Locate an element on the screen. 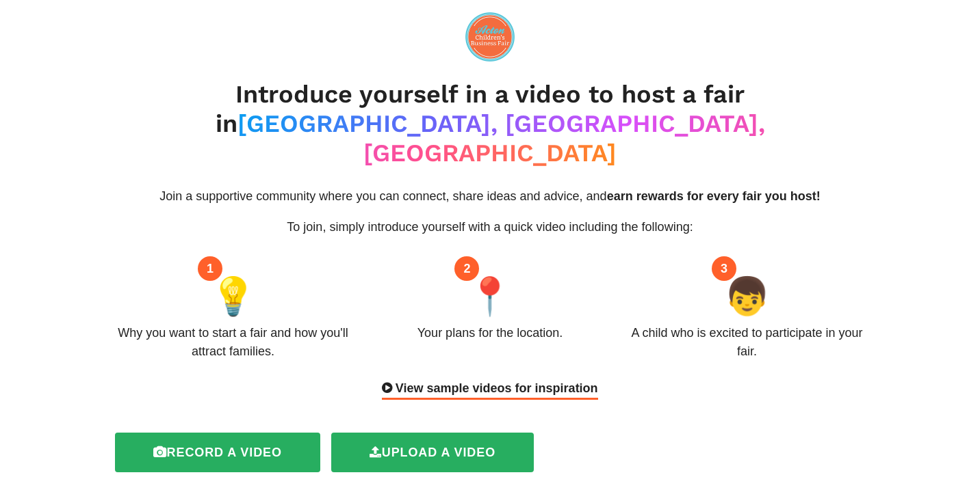  label: Upload a video is located at coordinates (432, 453).